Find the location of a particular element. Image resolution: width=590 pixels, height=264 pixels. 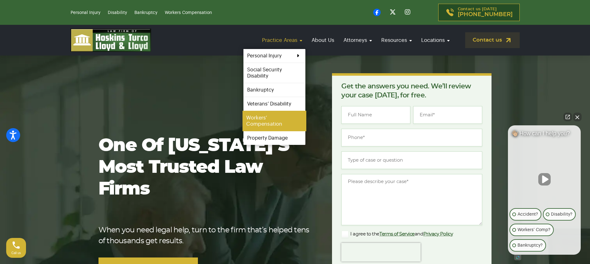

a: Privacy Policy is located at coordinates (438, 234).